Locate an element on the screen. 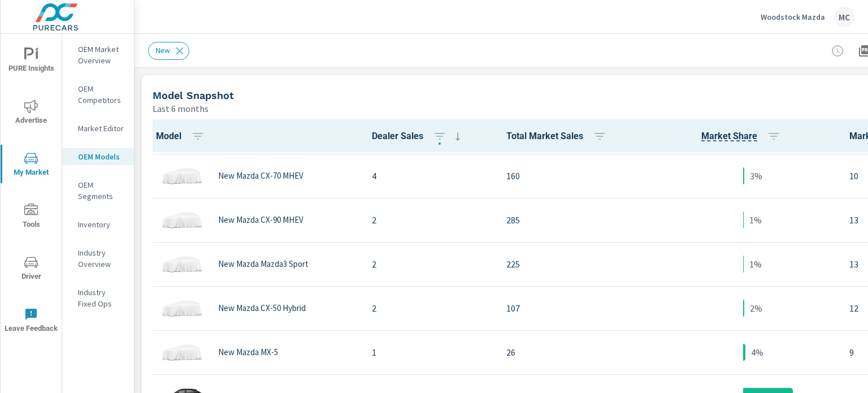  p: 1 is located at coordinates (430, 352).